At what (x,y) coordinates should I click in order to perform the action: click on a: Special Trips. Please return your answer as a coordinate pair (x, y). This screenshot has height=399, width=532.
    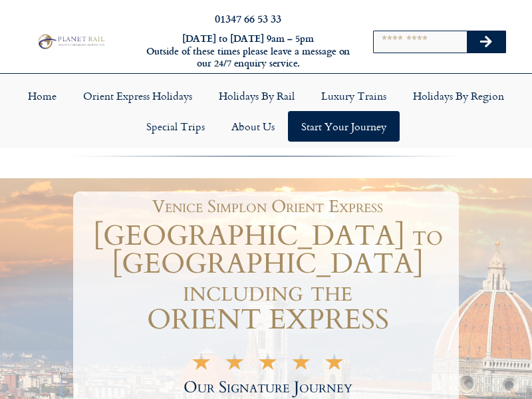
    Looking at the image, I should click on (175, 126).